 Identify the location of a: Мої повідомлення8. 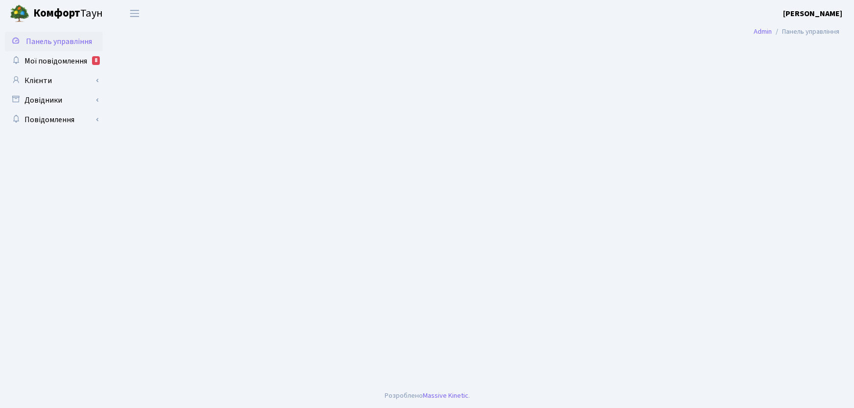
(54, 61).